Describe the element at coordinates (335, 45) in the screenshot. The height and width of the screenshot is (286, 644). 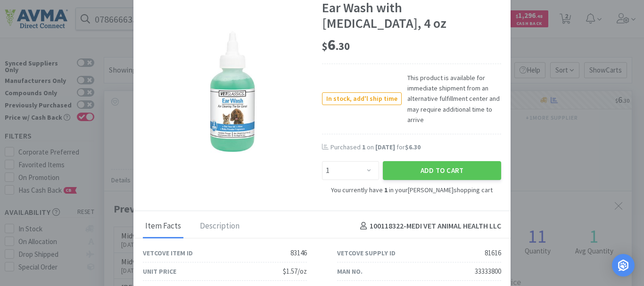
I see `span: 6` at that location.